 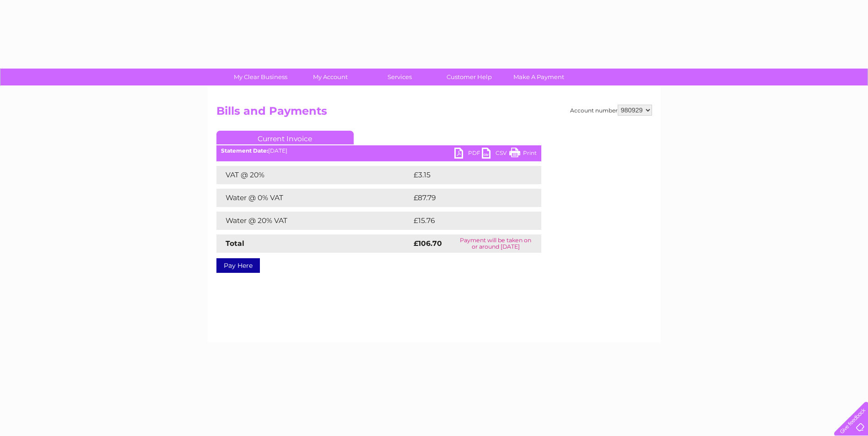 What do you see at coordinates (428, 243) in the screenshot?
I see `strong: £106.70` at bounding box center [428, 243].